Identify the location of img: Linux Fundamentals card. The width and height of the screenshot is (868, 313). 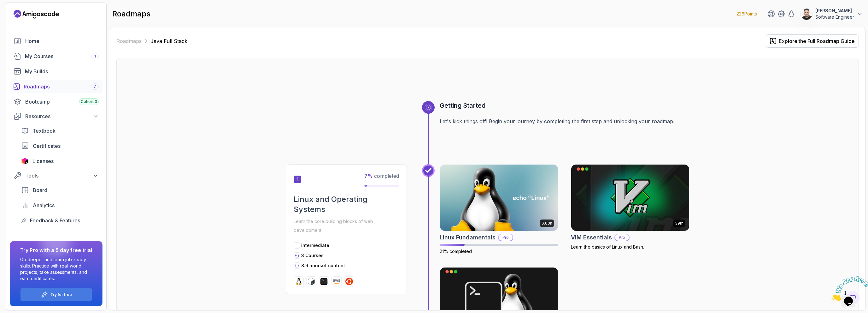
(500, 198).